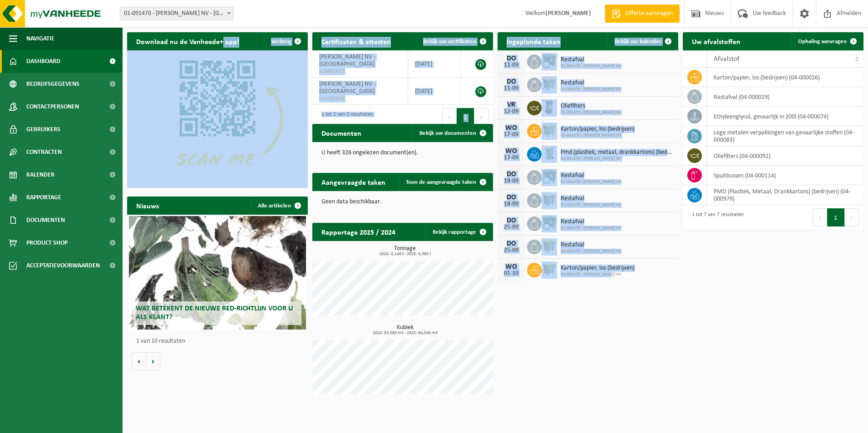  Describe the element at coordinates (44, 152) in the screenshot. I see `span: Contracten` at that location.